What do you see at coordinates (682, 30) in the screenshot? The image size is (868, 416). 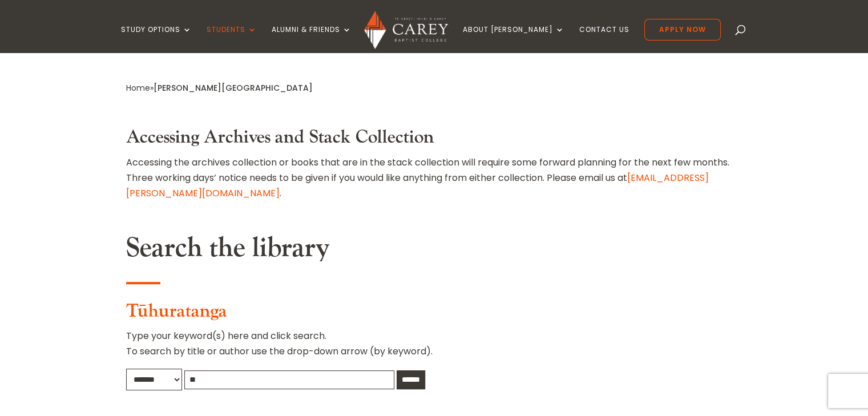 I see `a: Apply Now` at bounding box center [682, 30].